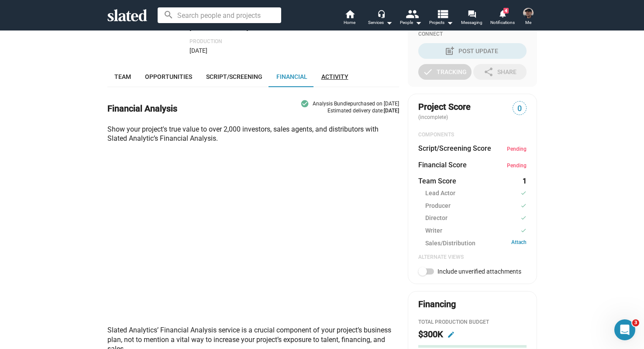 Image resolution: width=644 pixels, height=349 pixels. I want to click on span: 0, so click(519, 109).